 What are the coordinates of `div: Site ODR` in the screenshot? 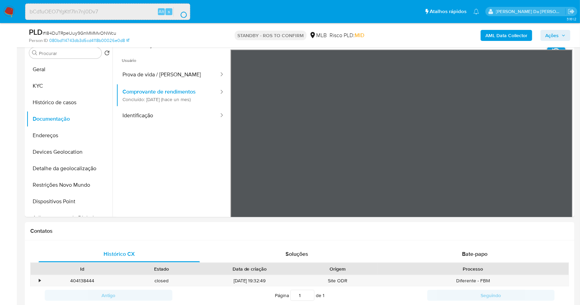 It's located at (338, 281).